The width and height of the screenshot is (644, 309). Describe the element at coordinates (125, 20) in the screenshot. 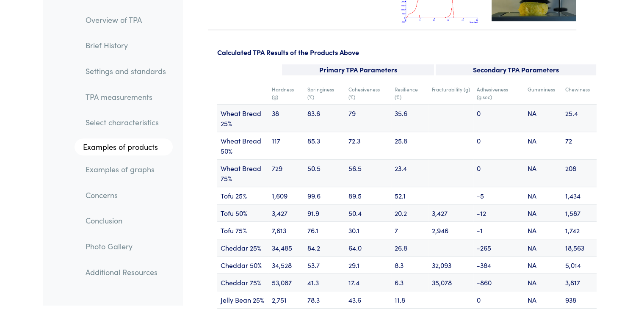

I see `a: Overview of TPA` at that location.